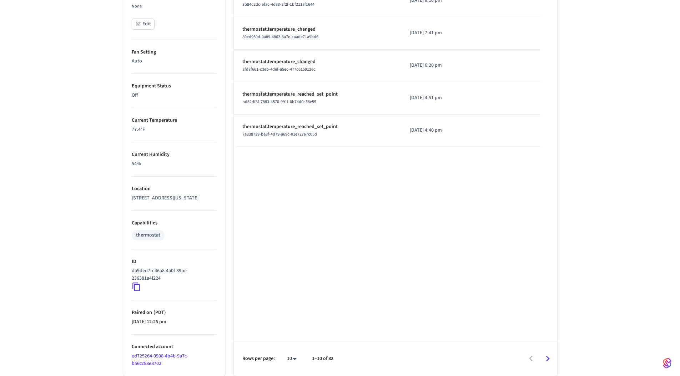 The image size is (680, 376). What do you see at coordinates (280, 37) in the screenshot?
I see `span: 80ed960d-0a09-4862-8a7e-caade71a9bd6` at bounding box center [280, 37].